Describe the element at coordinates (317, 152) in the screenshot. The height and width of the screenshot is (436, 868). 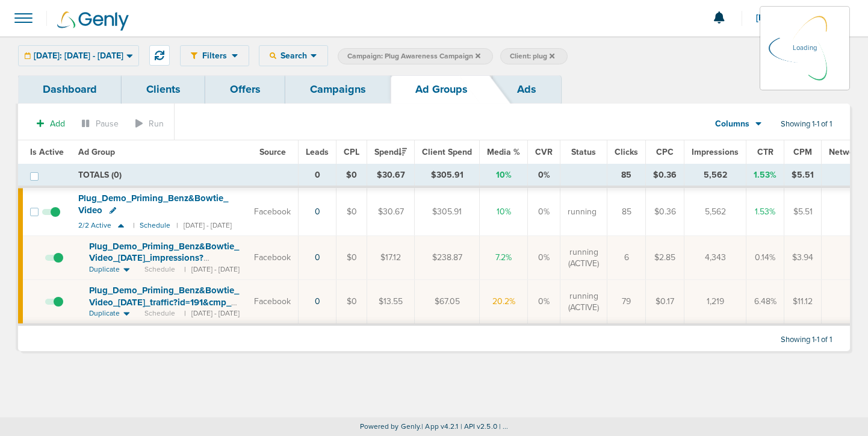
I see `span: Leads` at that location.